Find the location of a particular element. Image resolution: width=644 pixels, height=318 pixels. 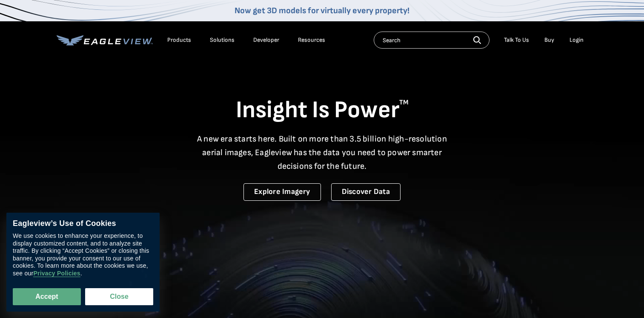

a: Discover Data is located at coordinates (366, 192).